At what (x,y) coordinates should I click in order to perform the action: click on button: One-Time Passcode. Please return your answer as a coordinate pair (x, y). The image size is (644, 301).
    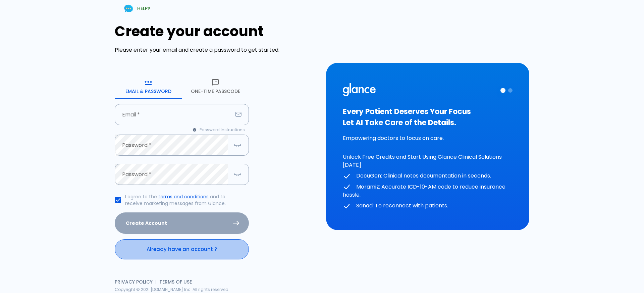
    Looking at the image, I should click on (216, 87).